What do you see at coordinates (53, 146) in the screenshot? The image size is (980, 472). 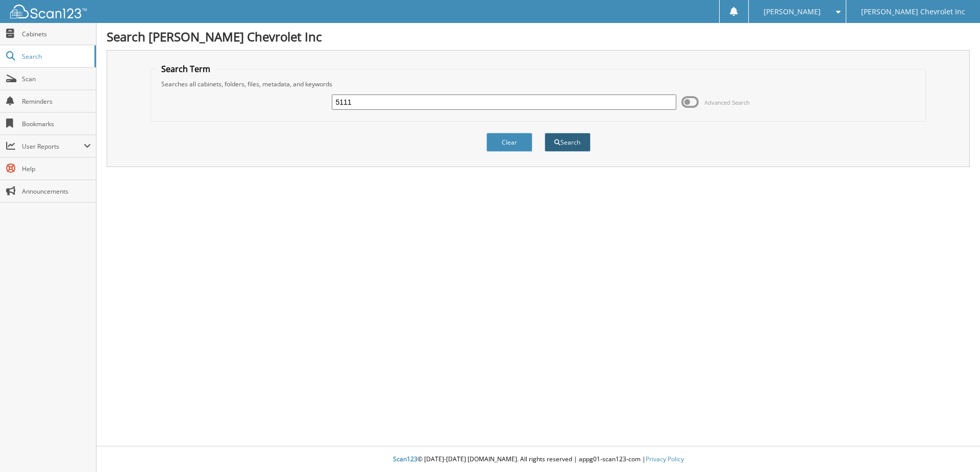 I see `span: User Reports` at bounding box center [53, 146].